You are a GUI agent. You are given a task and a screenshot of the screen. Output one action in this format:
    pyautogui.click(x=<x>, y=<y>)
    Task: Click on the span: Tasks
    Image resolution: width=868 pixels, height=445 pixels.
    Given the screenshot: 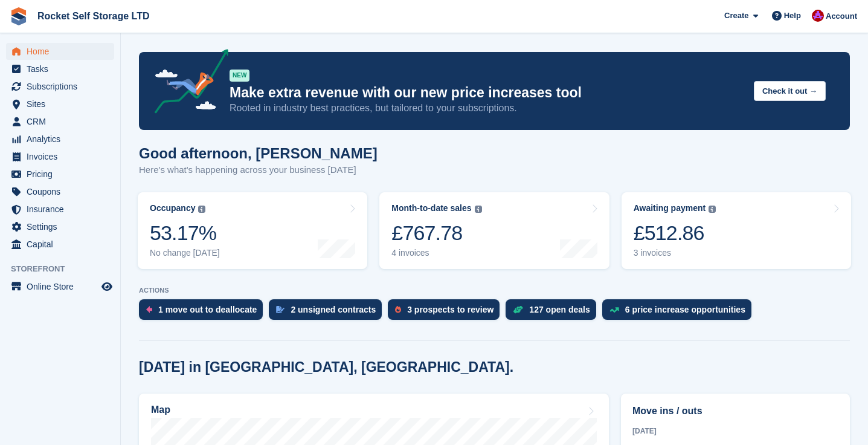 What is the action you would take?
    pyautogui.click(x=63, y=69)
    